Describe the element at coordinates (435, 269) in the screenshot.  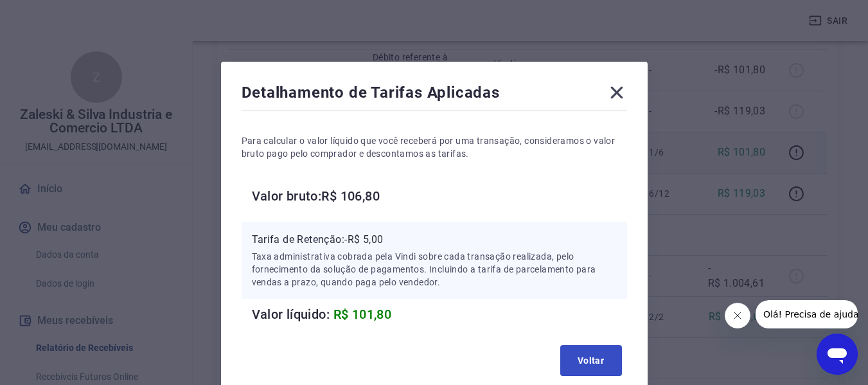
I see `p: Taxa administrativa cobrada pela Vindi sobre cada transação realizada, pelo fornecimento da soluç...` at that location.